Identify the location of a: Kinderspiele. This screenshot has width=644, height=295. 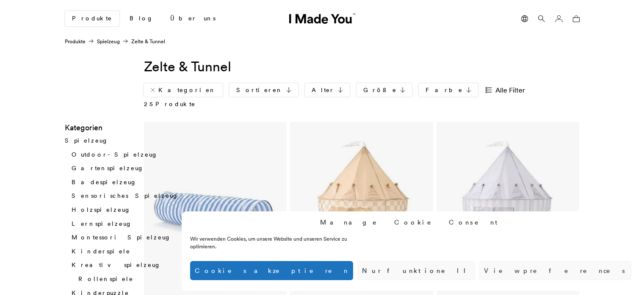
(101, 251).